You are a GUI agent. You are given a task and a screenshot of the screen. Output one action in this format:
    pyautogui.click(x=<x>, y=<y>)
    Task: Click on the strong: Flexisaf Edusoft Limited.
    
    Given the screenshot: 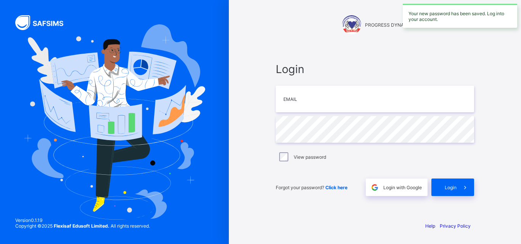 What is the action you would take?
    pyautogui.click(x=82, y=226)
    